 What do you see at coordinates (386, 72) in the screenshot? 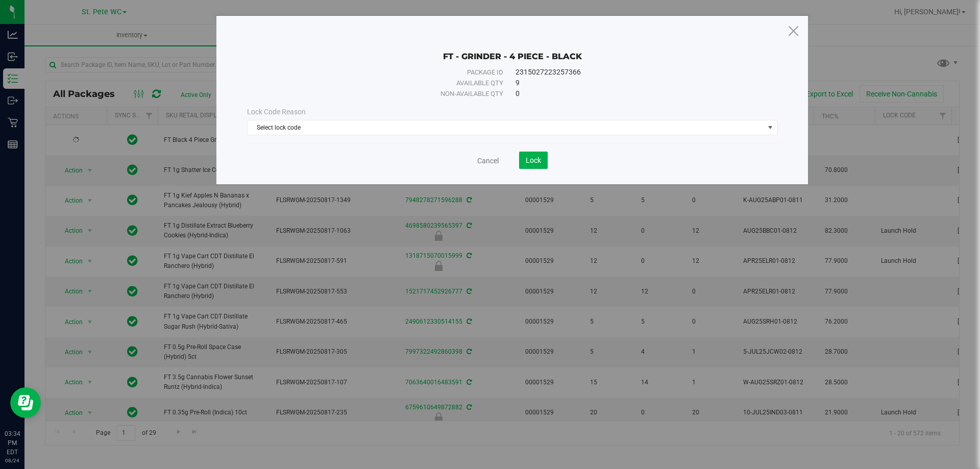
I see `div: Package ID` at bounding box center [386, 72].